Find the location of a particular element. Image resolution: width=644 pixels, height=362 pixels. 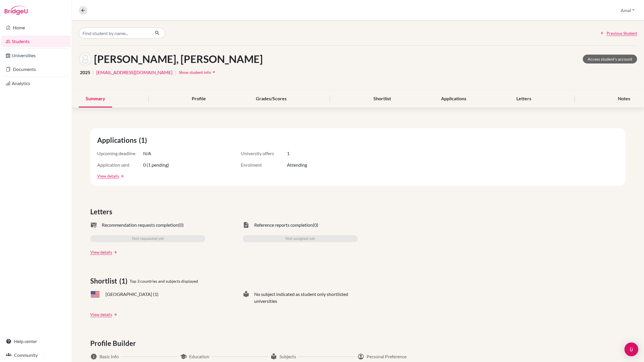

span: Top 3 countries and subjects displayed is located at coordinates (164, 281).